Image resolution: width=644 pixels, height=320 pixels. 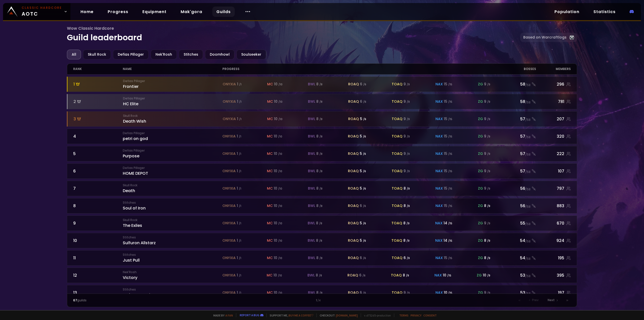 I want to click on a: 10StitchesSulfuron Allstarzonyxia 1 /1mc 10 /10bwl 8 /8roaq 5 /6toaq 8 /9nax 14 /15zg 8 /954/58924, so click(x=322, y=241).